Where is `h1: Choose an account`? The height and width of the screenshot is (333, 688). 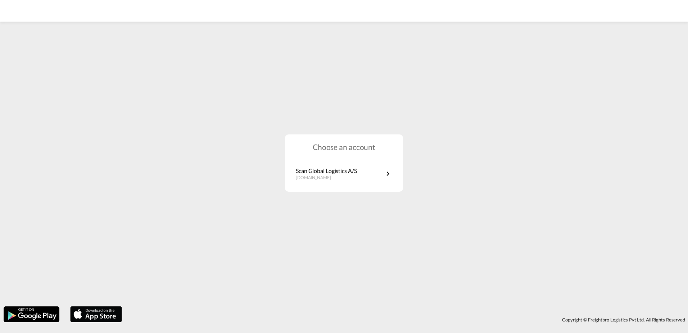
h1: Choose an account is located at coordinates (344, 147).